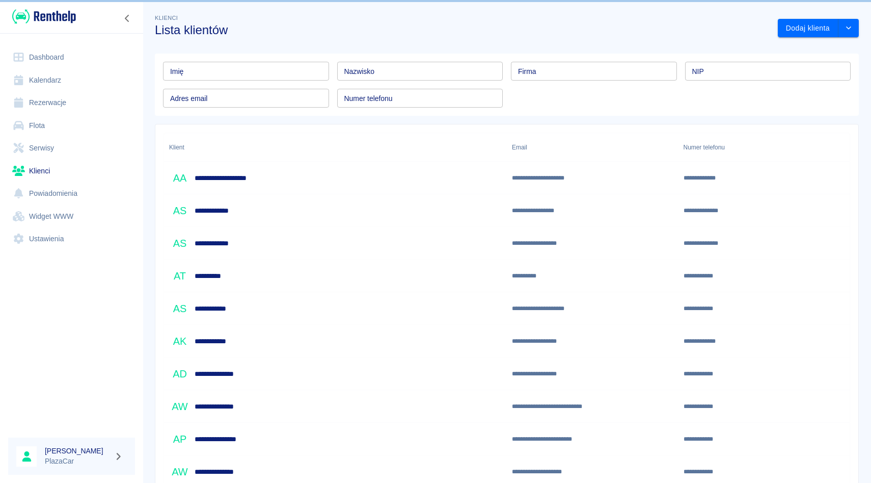 The width and height of the screenshot is (871, 483). I want to click on a: Powiadomienia, so click(71, 193).